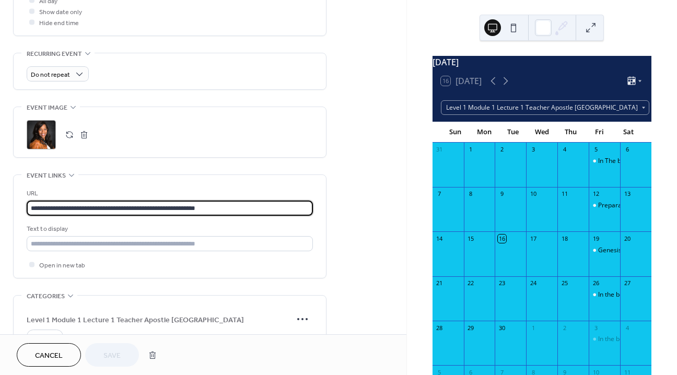 The image size is (677, 375). Describe the element at coordinates (570, 132) in the screenshot. I see `div: Thu` at that location.